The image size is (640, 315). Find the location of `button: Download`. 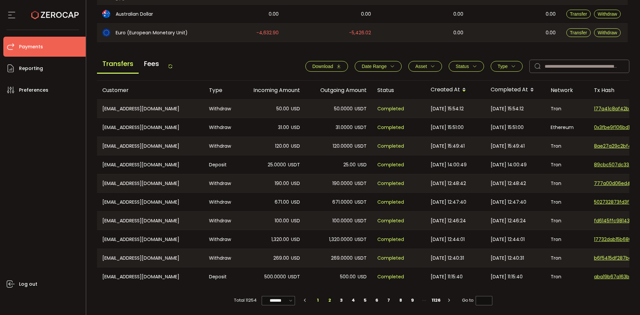

button: Download is located at coordinates (326, 66).